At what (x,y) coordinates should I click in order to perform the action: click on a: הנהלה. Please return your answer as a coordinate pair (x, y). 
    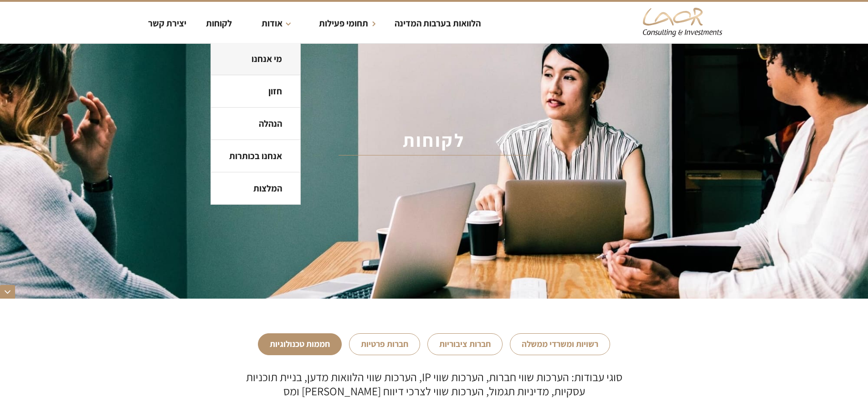
    Looking at the image, I should click on (255, 124).